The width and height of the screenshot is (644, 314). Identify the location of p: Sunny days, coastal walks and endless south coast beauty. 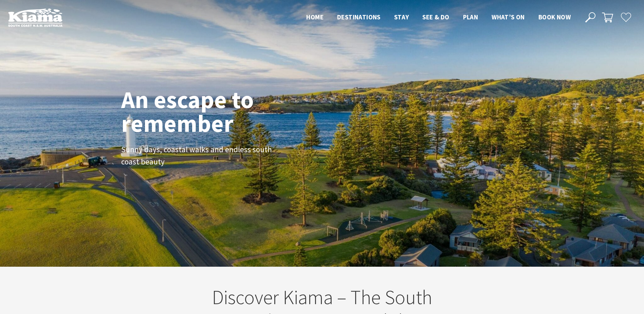
(198, 156).